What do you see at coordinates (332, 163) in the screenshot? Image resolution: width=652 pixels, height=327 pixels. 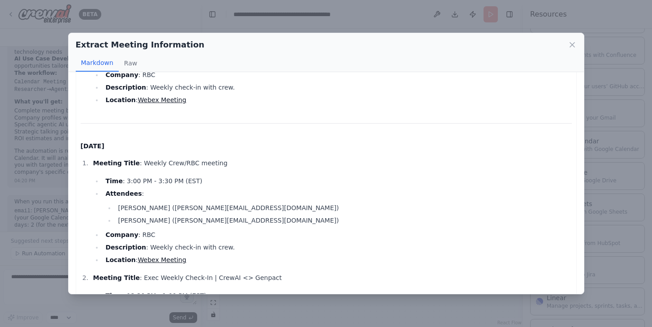 I see `p: : Weekly Crew/RBC meeting` at bounding box center [332, 163].